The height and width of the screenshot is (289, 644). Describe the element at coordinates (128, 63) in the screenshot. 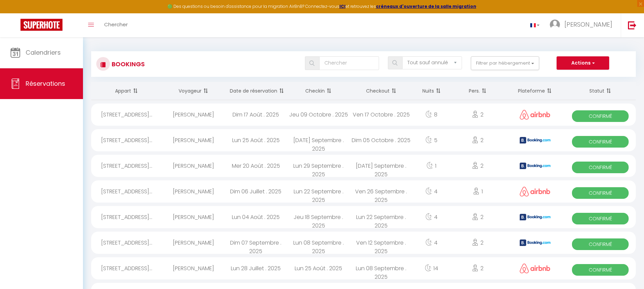

I see `h3: Bookings` at that location.